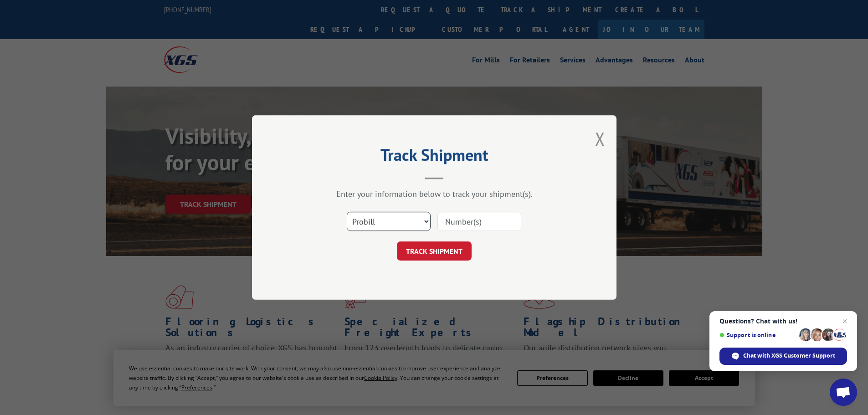 This screenshot has height=415, width=868. Describe the element at coordinates (600, 138) in the screenshot. I see `button: Close modal` at that location.